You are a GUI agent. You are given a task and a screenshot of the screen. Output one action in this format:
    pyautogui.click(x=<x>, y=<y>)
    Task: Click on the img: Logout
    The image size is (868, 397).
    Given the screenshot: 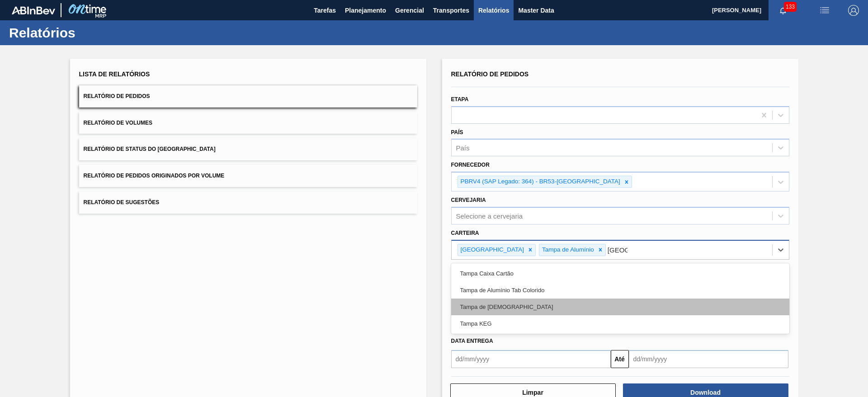 What is the action you would take?
    pyautogui.click(x=854, y=10)
    